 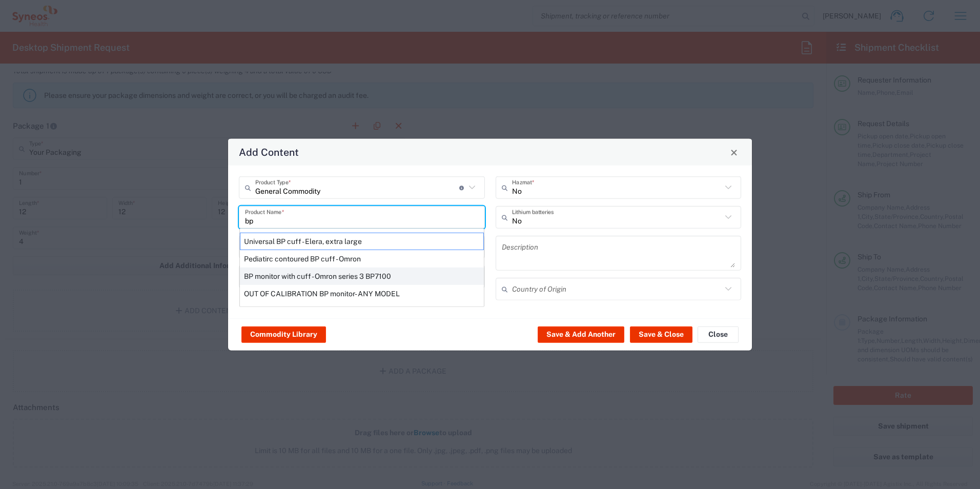 I want to click on button: Save & Add Another, so click(x=580, y=334).